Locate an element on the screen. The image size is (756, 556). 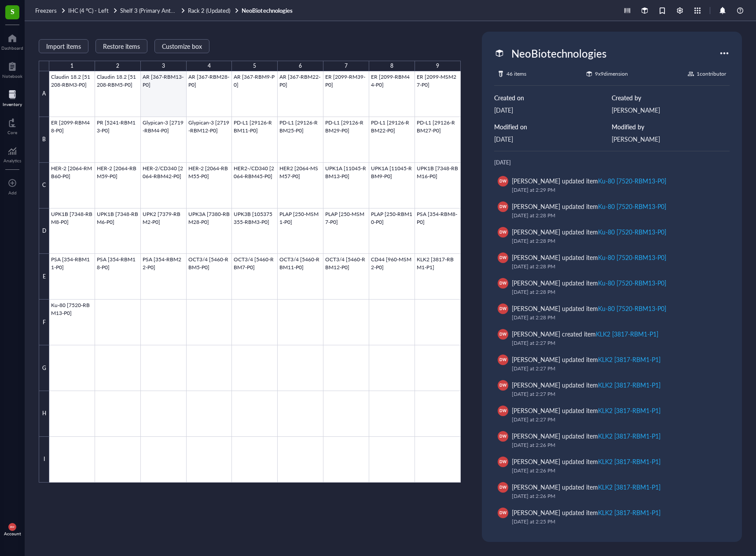
span: S is located at coordinates (12, 11).